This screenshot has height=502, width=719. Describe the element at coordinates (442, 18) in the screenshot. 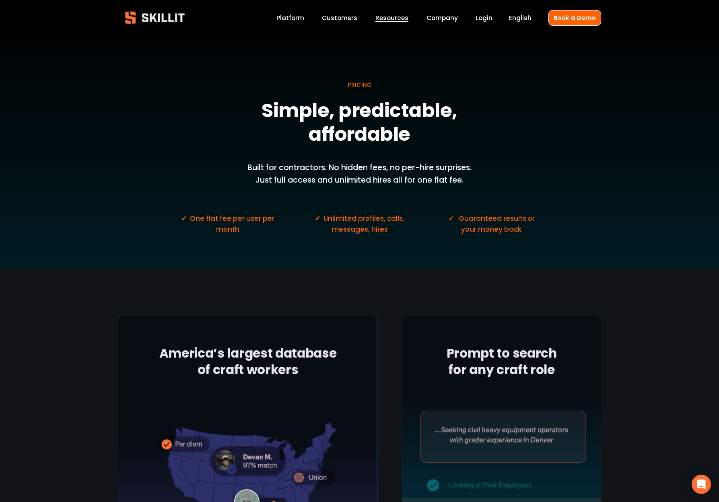

I see `a: Company` at that location.